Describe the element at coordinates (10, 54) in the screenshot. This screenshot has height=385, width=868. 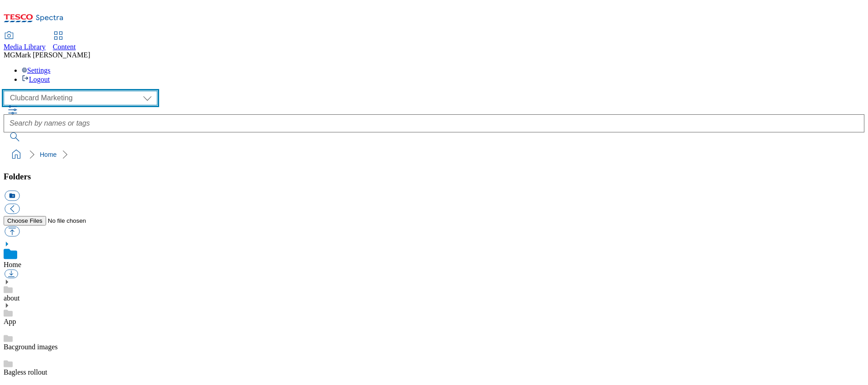
I see `span: MG` at that location.